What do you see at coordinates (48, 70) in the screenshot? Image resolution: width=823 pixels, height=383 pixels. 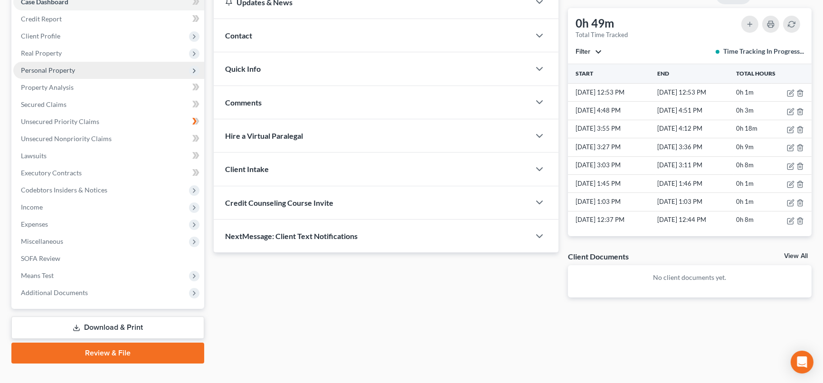 I see `span: Personal Property` at bounding box center [48, 70].